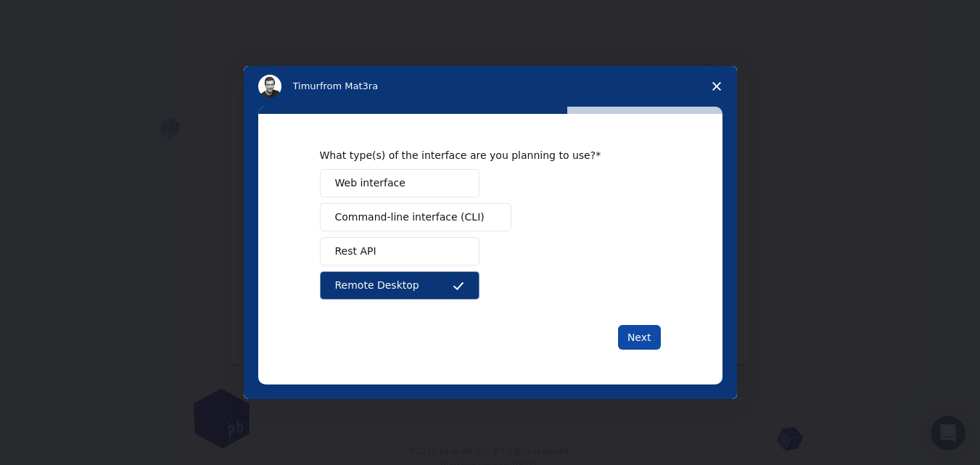 Image resolution: width=980 pixels, height=465 pixels. What do you see at coordinates (400, 285) in the screenshot?
I see `button: Remote Desktop` at bounding box center [400, 285].